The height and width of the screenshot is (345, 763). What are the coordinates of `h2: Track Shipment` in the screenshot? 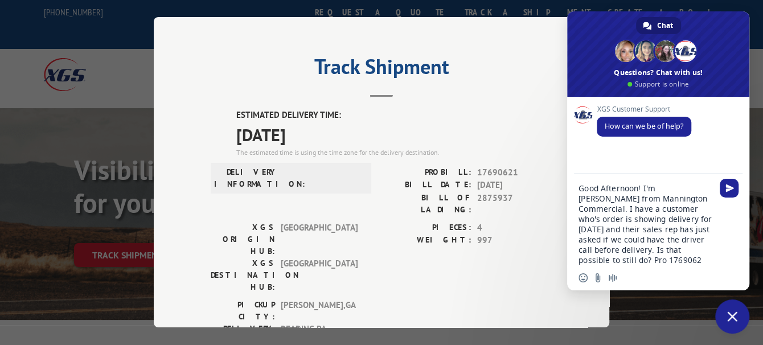 It's located at (382, 69).